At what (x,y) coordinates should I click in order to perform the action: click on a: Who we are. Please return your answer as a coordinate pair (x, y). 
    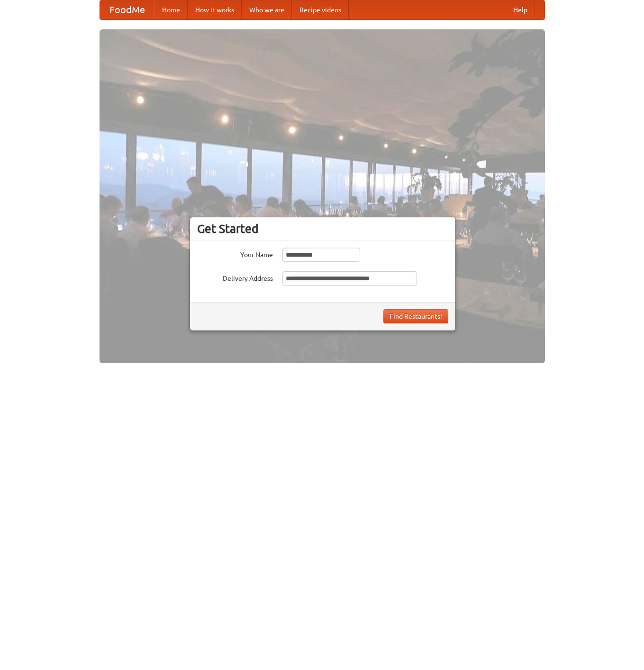
    Looking at the image, I should click on (267, 10).